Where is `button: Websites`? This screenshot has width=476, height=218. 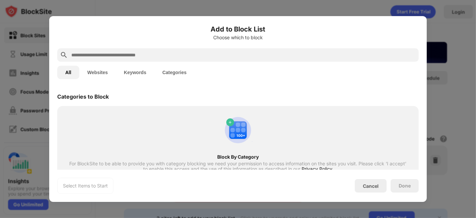 button: Websites is located at coordinates (97, 72).